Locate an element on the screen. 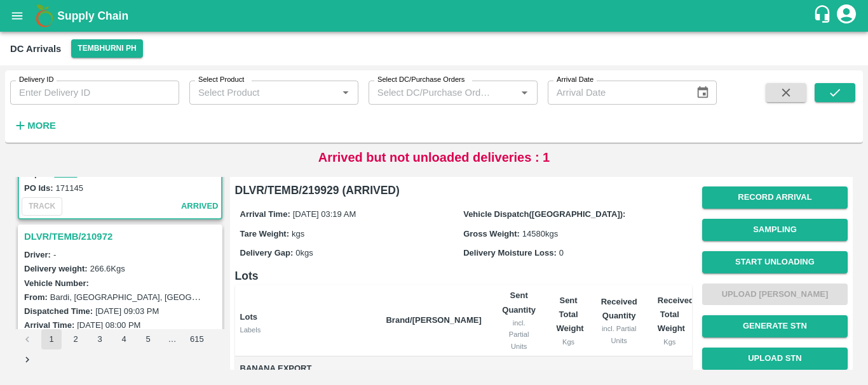 The width and height of the screenshot is (868, 385). label: Gross Weight: is located at coordinates (491, 233).